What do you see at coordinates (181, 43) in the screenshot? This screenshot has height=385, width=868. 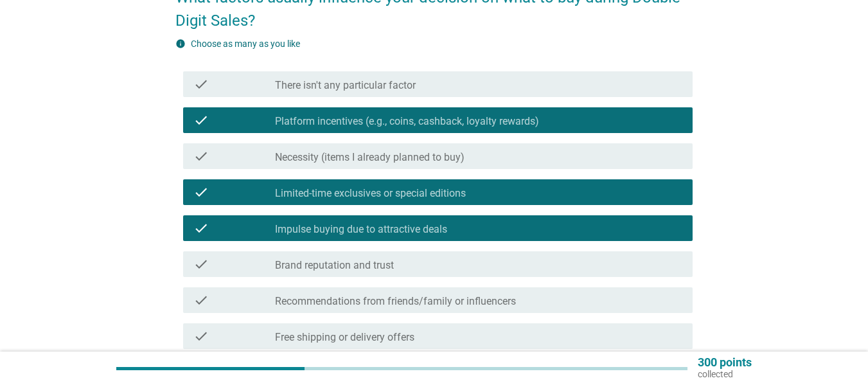 I see `i: info` at bounding box center [181, 43].